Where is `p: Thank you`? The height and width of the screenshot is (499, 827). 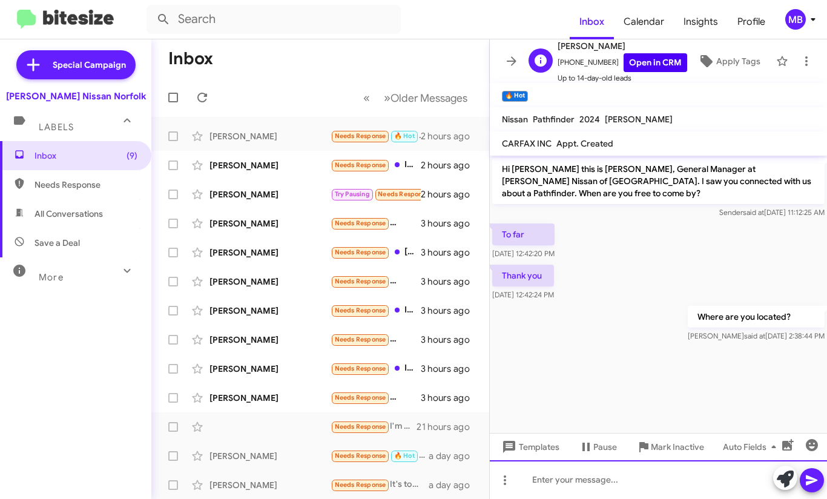 p: Thank you is located at coordinates (523, 275).